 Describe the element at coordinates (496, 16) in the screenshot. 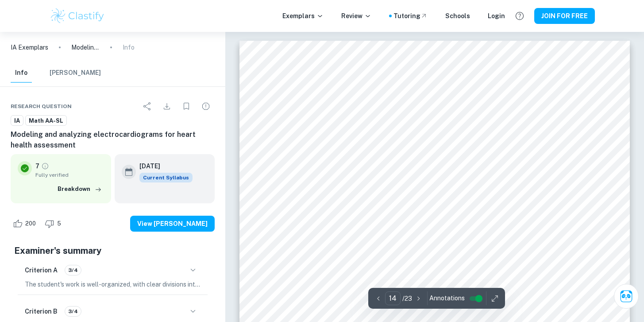

I see `div: Login` at that location.